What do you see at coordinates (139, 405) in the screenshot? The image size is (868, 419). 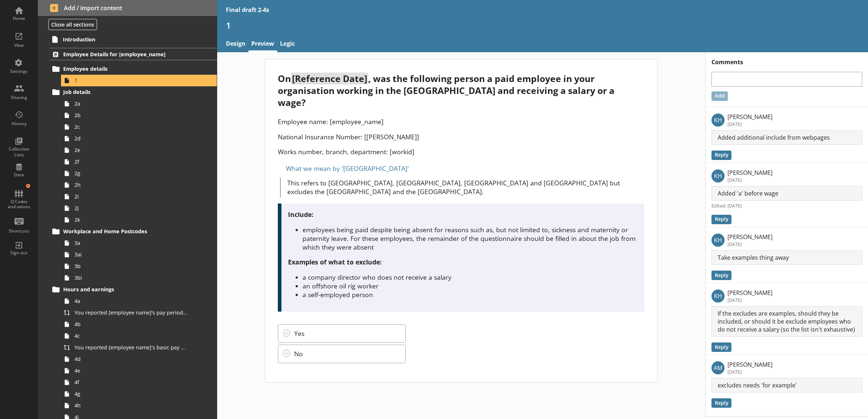 I see `a: 4h` at bounding box center [139, 405].